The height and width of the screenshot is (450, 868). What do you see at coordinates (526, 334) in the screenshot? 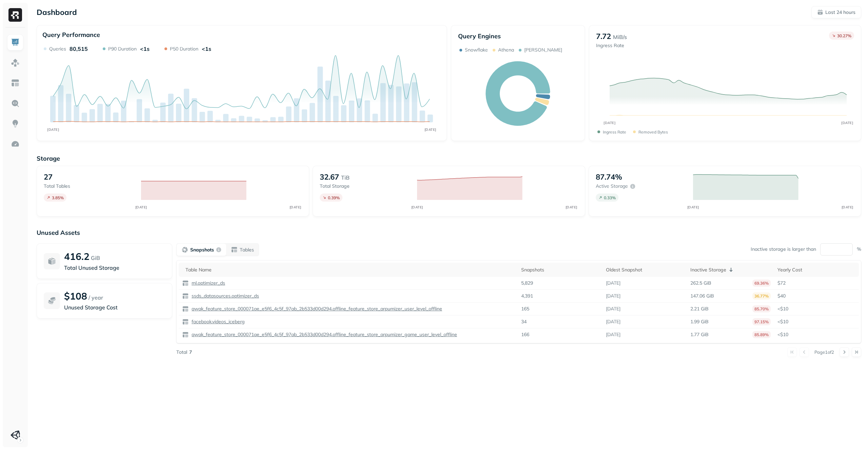
I see `p: 166` at bounding box center [526, 334].